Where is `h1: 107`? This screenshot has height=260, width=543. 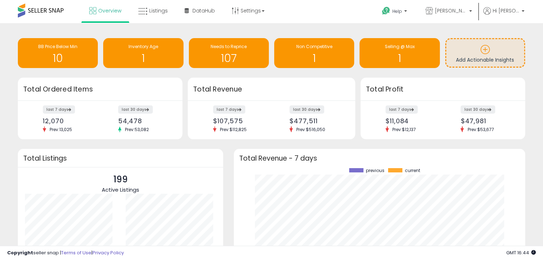
h1: 107 is located at coordinates (229, 58).